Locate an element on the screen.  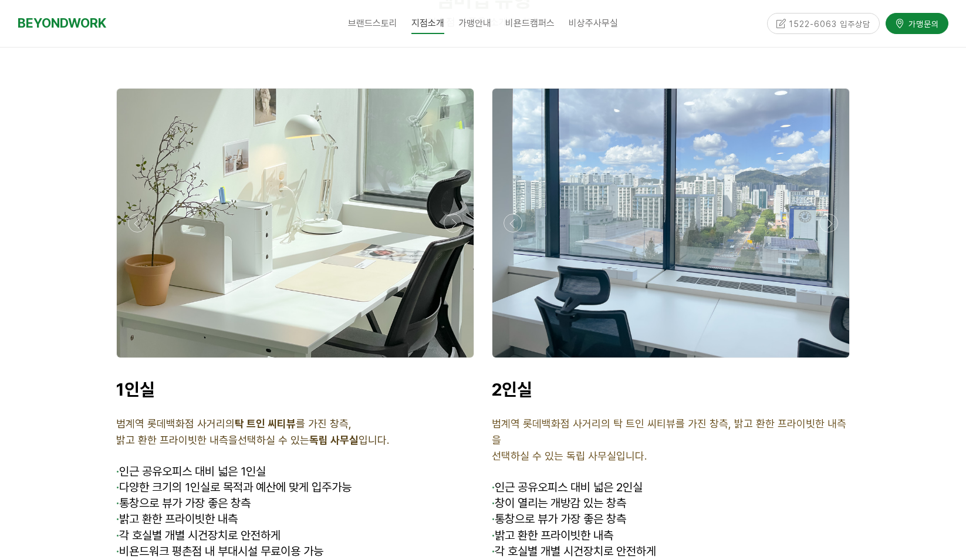
span: 인근 공유오피스 대비 넓은 1인실 is located at coordinates (193, 471).